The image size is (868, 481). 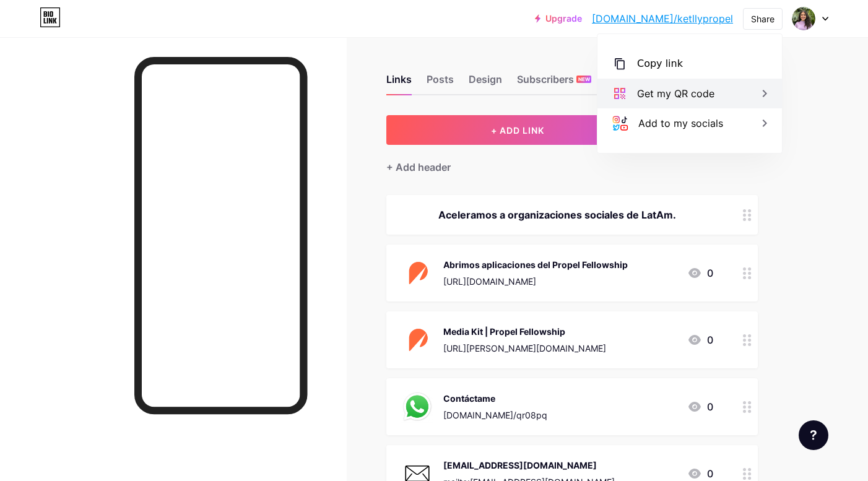 I want to click on span: NEW, so click(x=584, y=80).